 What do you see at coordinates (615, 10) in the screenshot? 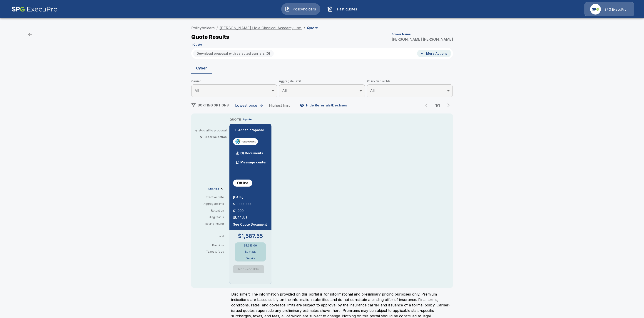
I see `p: SPG ExecuPro` at bounding box center [615, 10].